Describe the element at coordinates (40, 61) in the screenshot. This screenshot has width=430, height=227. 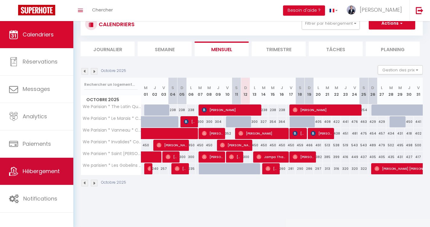
I see `span: Réservations` at that location.